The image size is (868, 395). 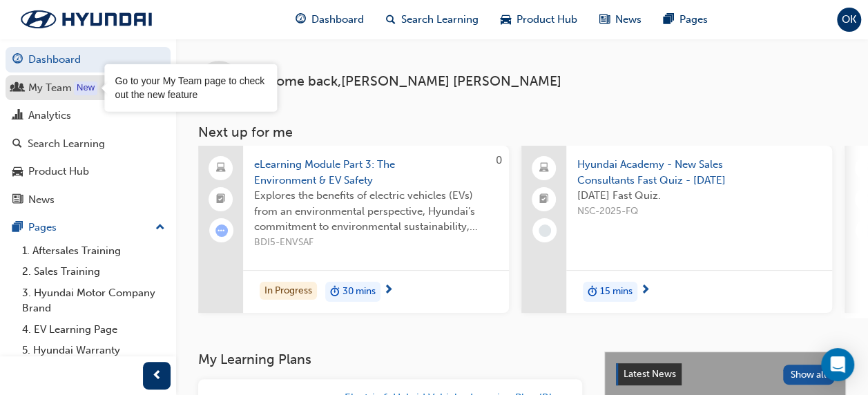 I want to click on a: Search Learning, so click(x=87, y=144).